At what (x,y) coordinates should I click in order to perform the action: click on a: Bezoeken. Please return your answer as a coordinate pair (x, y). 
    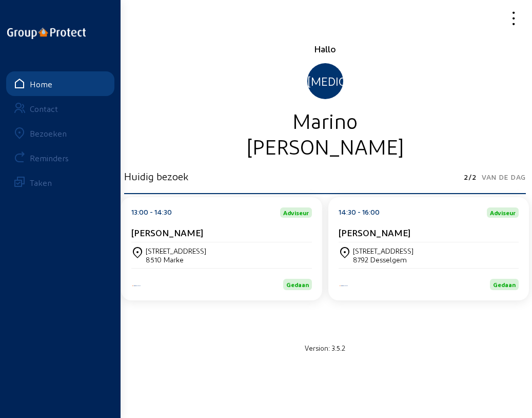
    Looking at the image, I should click on (60, 133).